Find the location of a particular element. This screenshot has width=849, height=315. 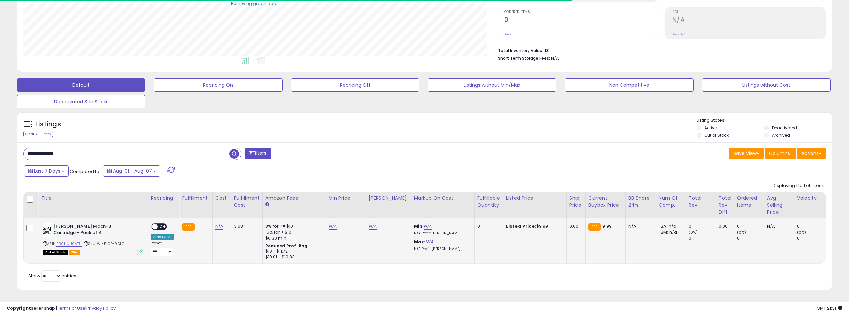

button: Columns is located at coordinates (781, 154).